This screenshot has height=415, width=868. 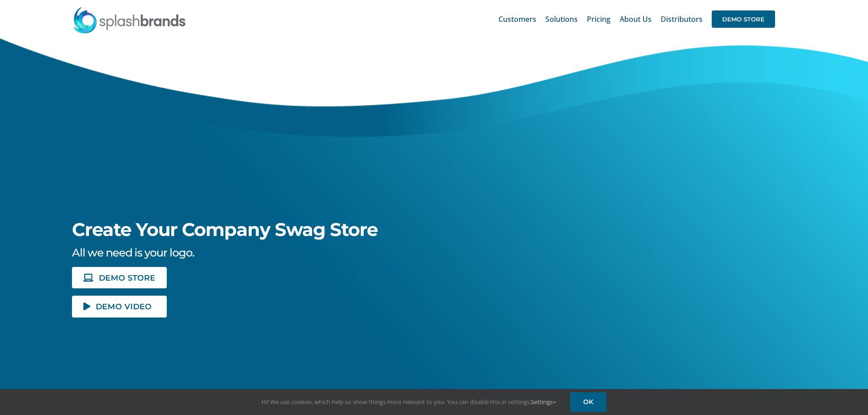 I want to click on span: Solutions, so click(x=561, y=19).